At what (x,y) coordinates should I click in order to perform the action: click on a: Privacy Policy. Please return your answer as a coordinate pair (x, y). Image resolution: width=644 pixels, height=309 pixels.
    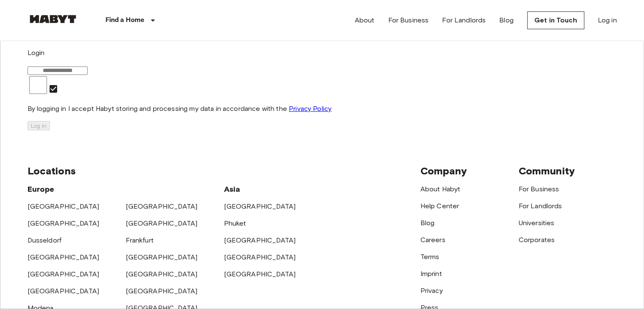
    Looking at the image, I should click on (310, 109).